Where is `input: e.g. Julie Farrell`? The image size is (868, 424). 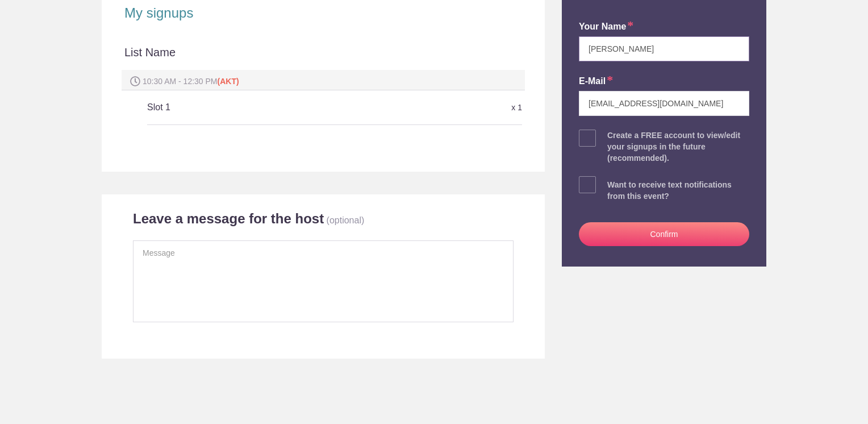
input: e.g. Julie Farrell is located at coordinates (664, 49).